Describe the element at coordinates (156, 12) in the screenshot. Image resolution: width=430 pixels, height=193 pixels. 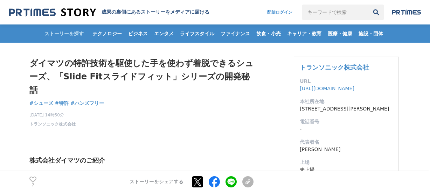
I see `h2: 成果の裏側にあるストーリーをメディアに届ける` at that location.